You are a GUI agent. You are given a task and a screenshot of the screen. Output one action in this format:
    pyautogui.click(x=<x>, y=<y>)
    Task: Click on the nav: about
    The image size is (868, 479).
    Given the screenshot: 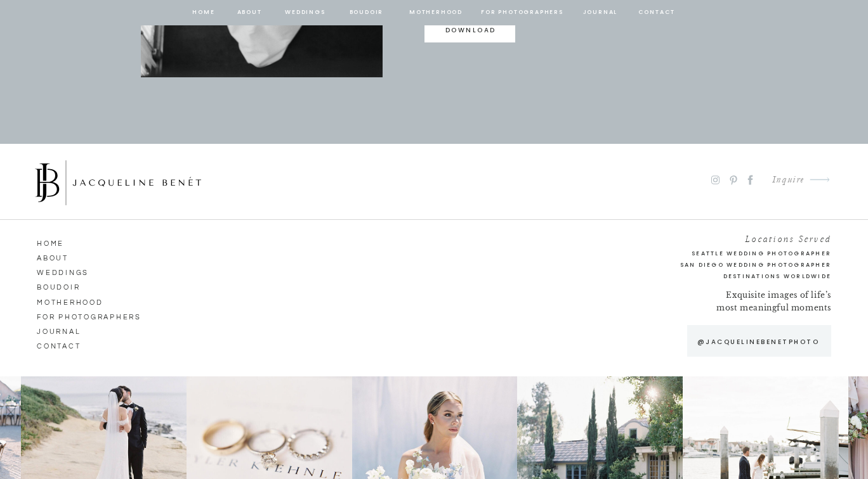 What is the action you would take?
    pyautogui.click(x=249, y=13)
    